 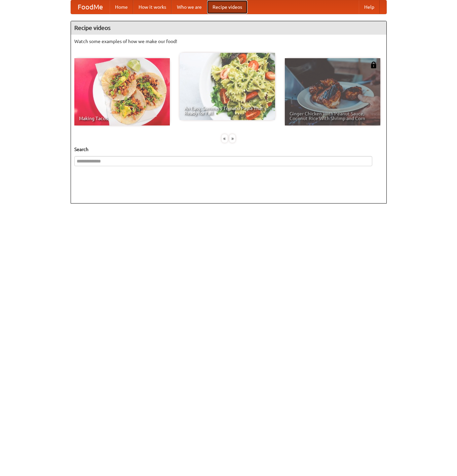 I want to click on a: An Easy, Summery Tomato Pasta That's Ready for Fall, so click(x=227, y=87).